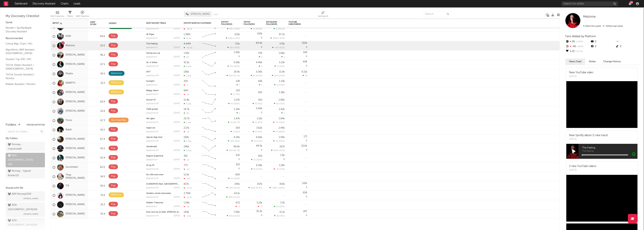 The image size is (644, 230). Describe the element at coordinates (578, 42) in the screenshot. I see `span: +149 %` at that location.